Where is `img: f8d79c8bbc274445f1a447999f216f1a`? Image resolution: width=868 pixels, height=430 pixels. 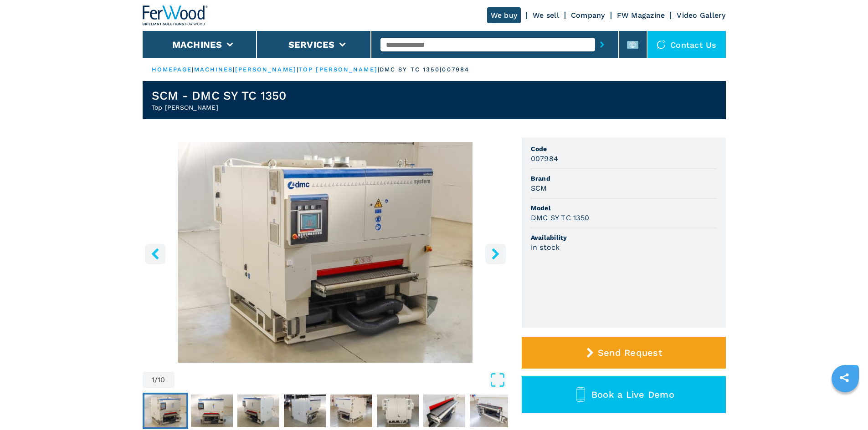
img: f8d79c8bbc274445f1a447999f216f1a is located at coordinates (305, 411).